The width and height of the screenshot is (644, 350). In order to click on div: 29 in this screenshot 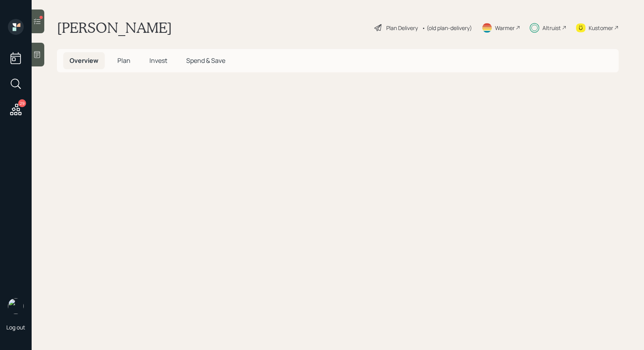, I will do `click(22, 103)`.